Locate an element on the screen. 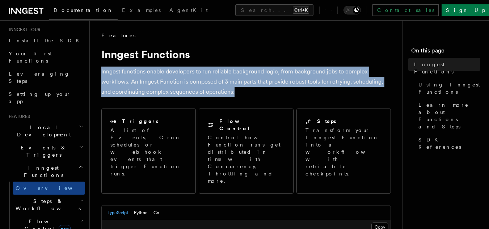  p: Transform your Inngest Function into a workflow with retriable checkpoints. is located at coordinates (344, 152).